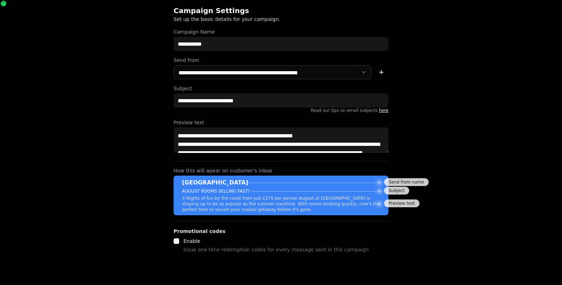 The image size is (562, 285). What do you see at coordinates (264, 19) in the screenshot?
I see `p: Set up the basic details for your campaign.` at bounding box center [264, 19].